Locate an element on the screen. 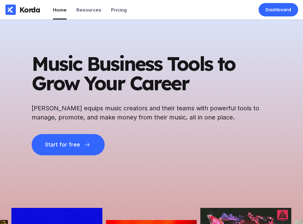 Image resolution: width=303 pixels, height=224 pixels. h1: Music Business Tools to Grow Your Career is located at coordinates (141, 73).